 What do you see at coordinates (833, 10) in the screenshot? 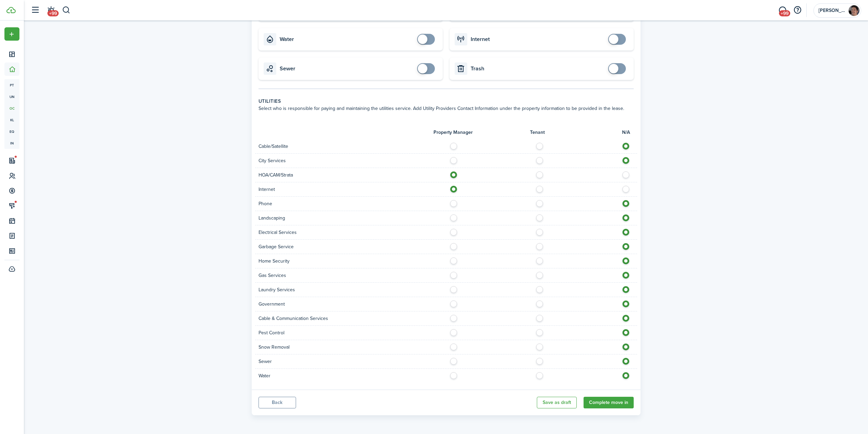
I see `span: Andy` at bounding box center [833, 10].